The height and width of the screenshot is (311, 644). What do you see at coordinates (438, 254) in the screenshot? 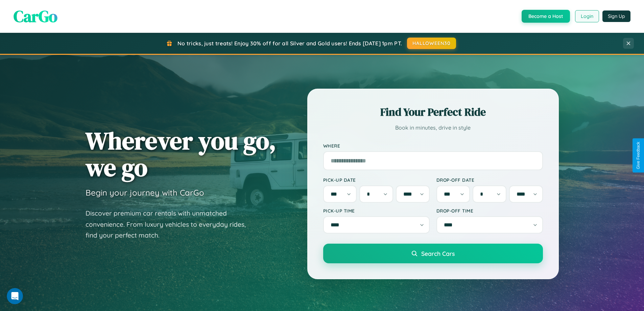
I see `span: Search Cars` at bounding box center [438, 254].